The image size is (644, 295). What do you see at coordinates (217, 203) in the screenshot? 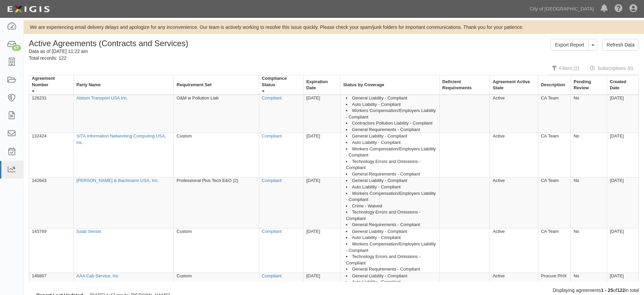
I see `td: Professional Plus Tech E&O (2)` at bounding box center [217, 203].